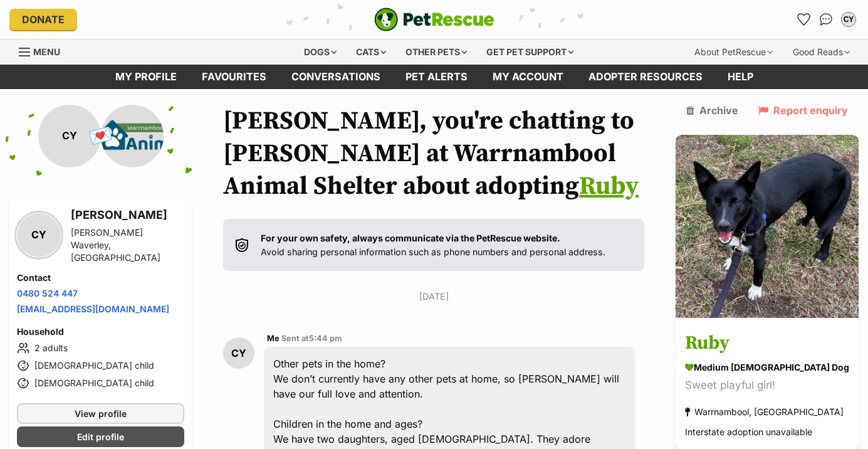 Image resolution: width=868 pixels, height=449 pixels. I want to click on a: 0480 524 447, so click(47, 292).